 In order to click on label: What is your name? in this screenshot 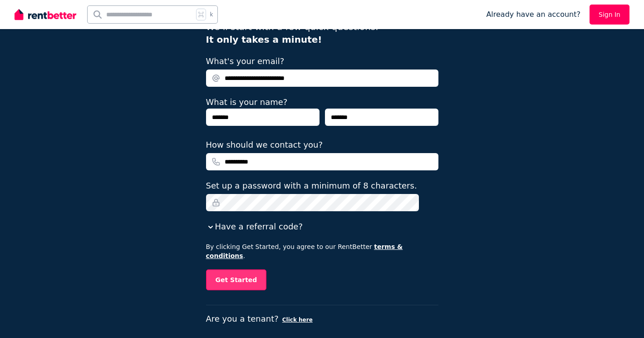, I will do `click(247, 101)`.